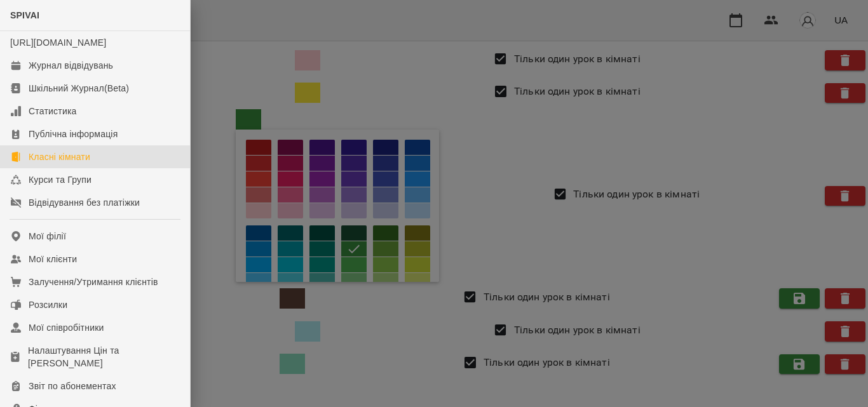  Describe the element at coordinates (24, 15) in the screenshot. I see `span: SPIVAI` at that location.